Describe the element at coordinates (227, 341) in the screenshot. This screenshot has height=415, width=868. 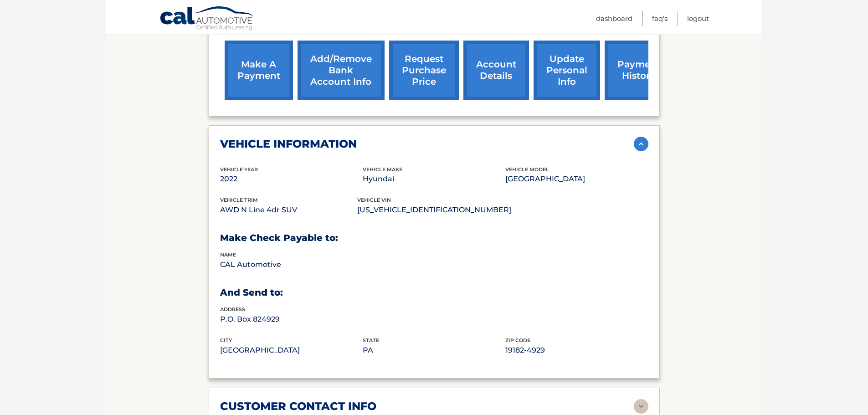
I see `span: city` at that location.